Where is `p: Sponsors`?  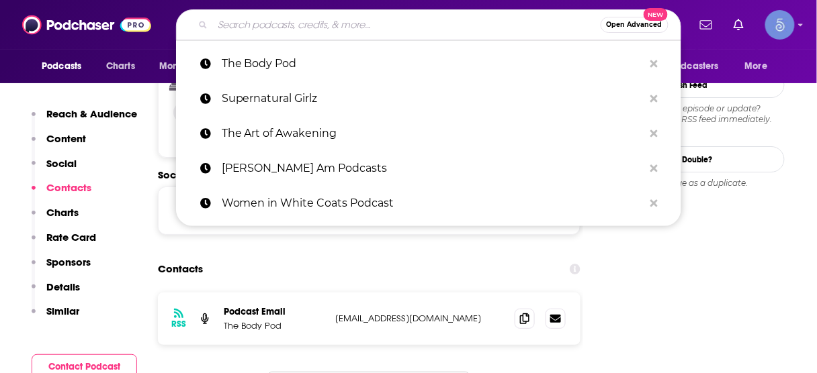 p: Sponsors is located at coordinates (69, 262).